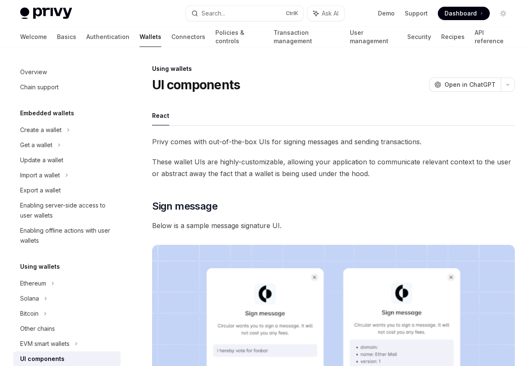 Image resolution: width=530 pixels, height=366 pixels. I want to click on div: Overview, so click(34, 72).